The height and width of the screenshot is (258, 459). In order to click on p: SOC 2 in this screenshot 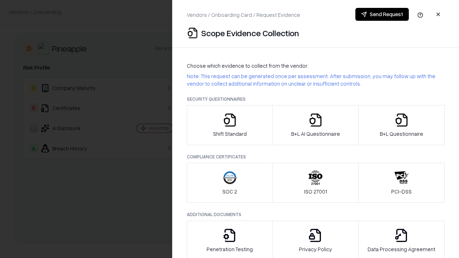, I will do `click(230, 192)`.